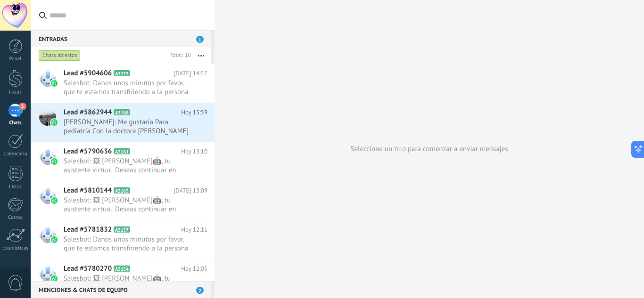 The height and width of the screenshot is (298, 644). Describe the element at coordinates (200, 290) in the screenshot. I see `span: 2` at that location.